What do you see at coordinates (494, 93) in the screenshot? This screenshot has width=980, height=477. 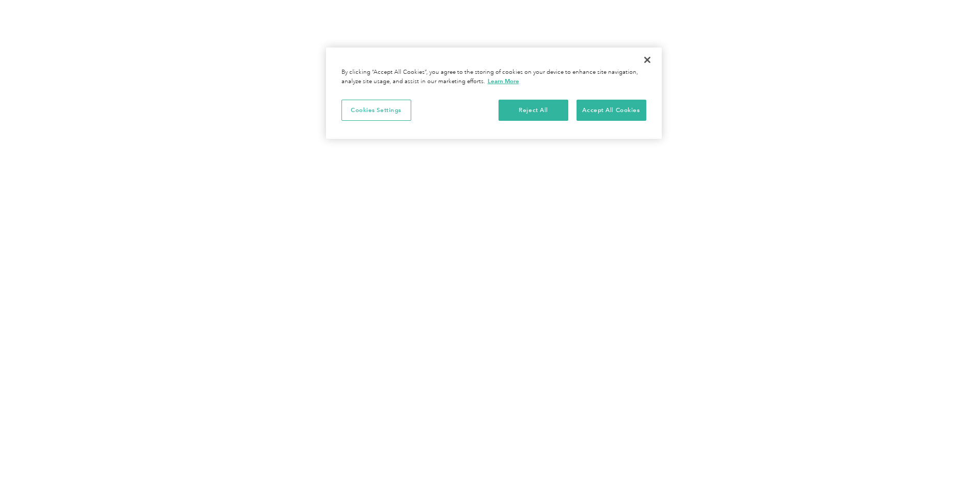 I see `div: Cookie banner` at bounding box center [494, 93].